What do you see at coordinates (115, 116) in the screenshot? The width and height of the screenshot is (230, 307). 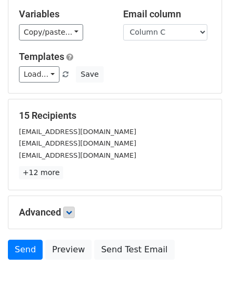 I see `h5: 15 Recipients` at bounding box center [115, 116].